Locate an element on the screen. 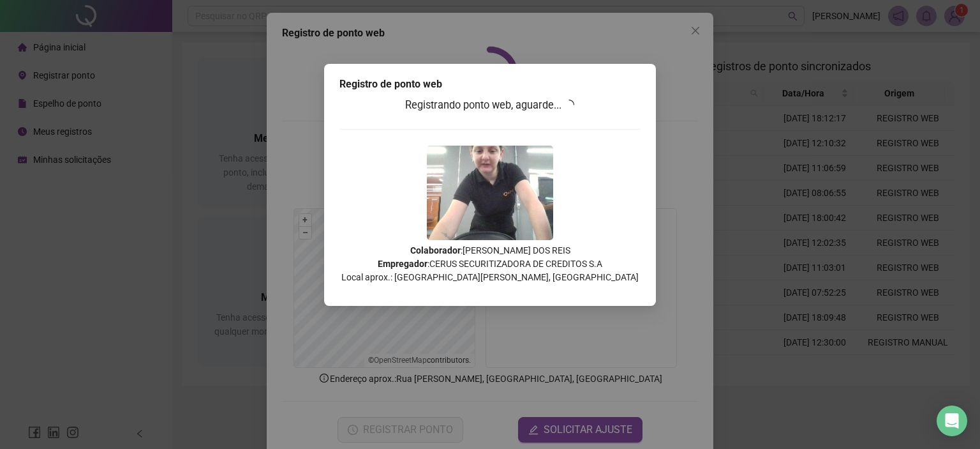  strong: Colaborador is located at coordinates (435, 250).